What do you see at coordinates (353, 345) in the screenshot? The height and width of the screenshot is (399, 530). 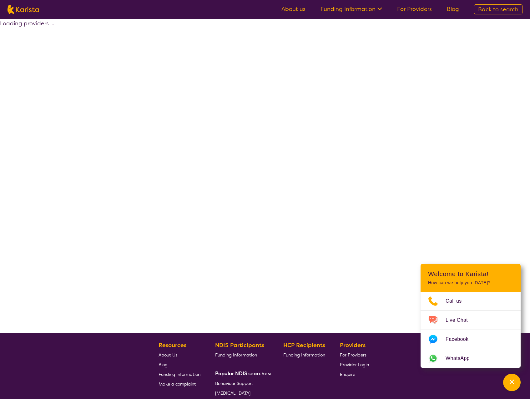 I see `b: Providers` at bounding box center [353, 345].